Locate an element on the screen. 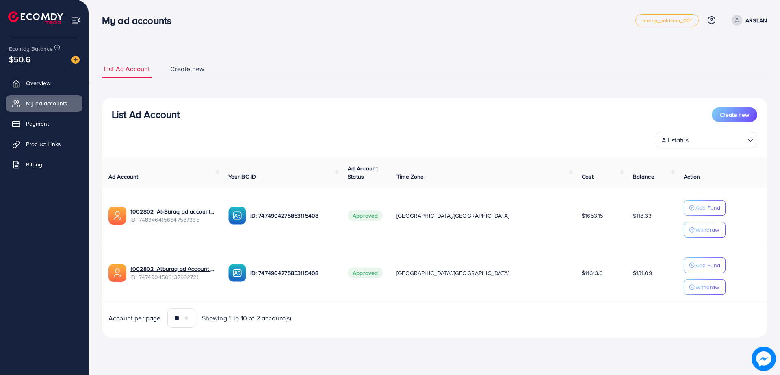 The width and height of the screenshot is (780, 375). div: <span class='underline'>1002802_Al-Buraq ad account 02_1742380041767</span></br>7483464156847587335 is located at coordinates (173, 215).